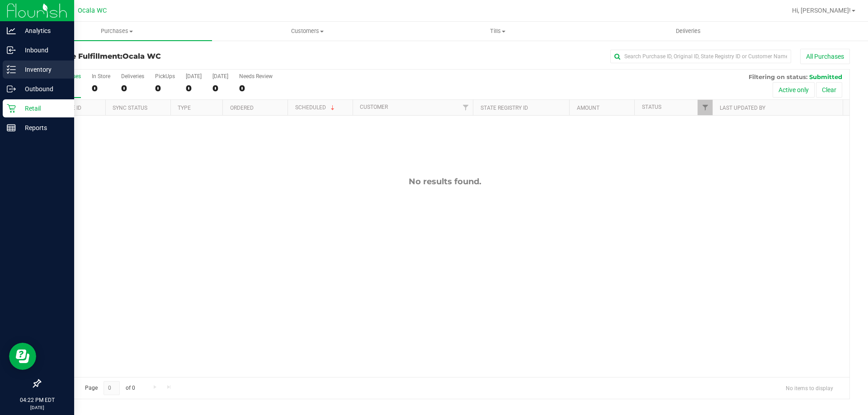 The height and width of the screenshot is (415, 868). I want to click on span: Filtering on status:, so click(778, 77).